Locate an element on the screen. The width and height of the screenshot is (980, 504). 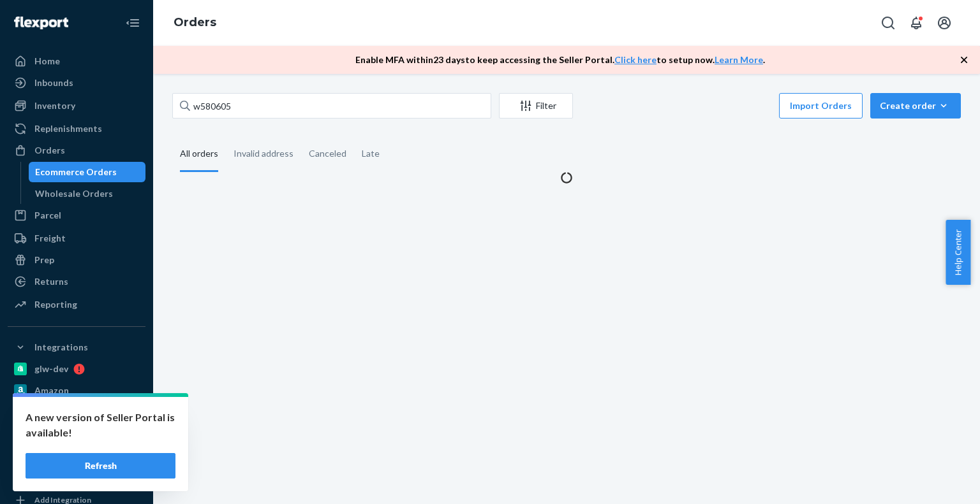
div: Late is located at coordinates (370, 154).